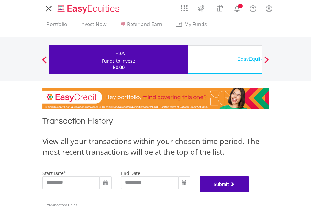  I want to click on a: AppsGrid, so click(185, 7).